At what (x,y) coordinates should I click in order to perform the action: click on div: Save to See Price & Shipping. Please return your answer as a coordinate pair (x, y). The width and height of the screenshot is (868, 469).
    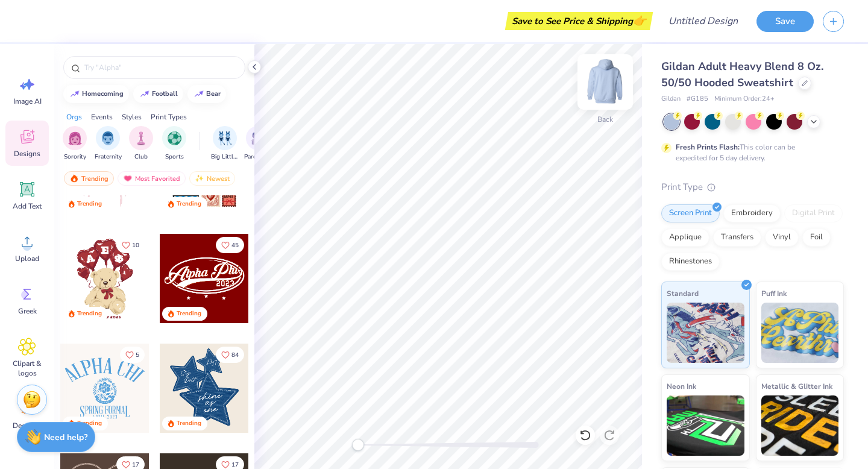
    Looking at the image, I should click on (579, 21).